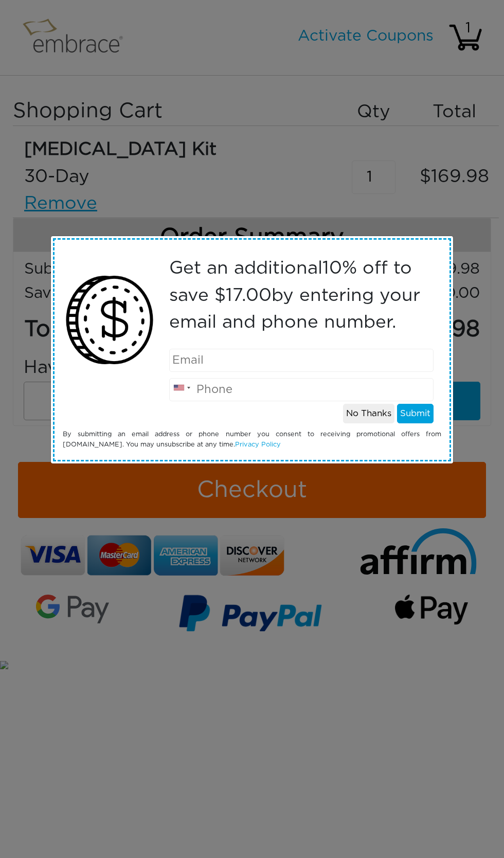 The image size is (504, 858). Describe the element at coordinates (110, 320) in the screenshot. I see `img: money2.png` at that location.